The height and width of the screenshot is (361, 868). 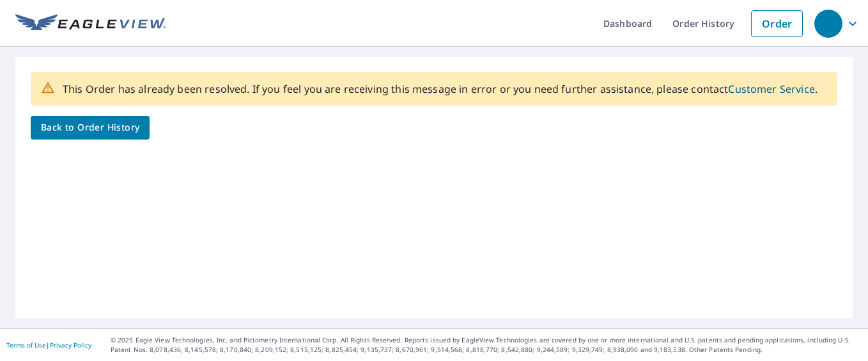 I want to click on a: Customer Service, so click(x=771, y=89).